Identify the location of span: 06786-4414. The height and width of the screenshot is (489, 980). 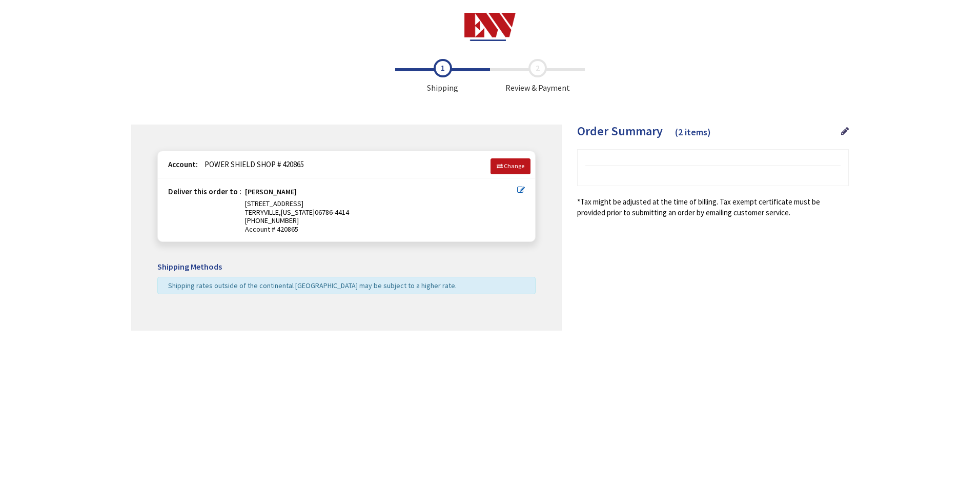
(331, 212).